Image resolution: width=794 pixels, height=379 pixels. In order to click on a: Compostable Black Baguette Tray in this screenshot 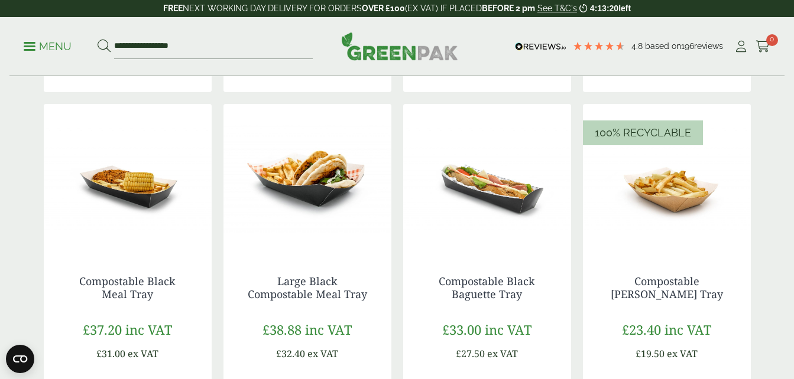, I will do `click(486, 288)`.